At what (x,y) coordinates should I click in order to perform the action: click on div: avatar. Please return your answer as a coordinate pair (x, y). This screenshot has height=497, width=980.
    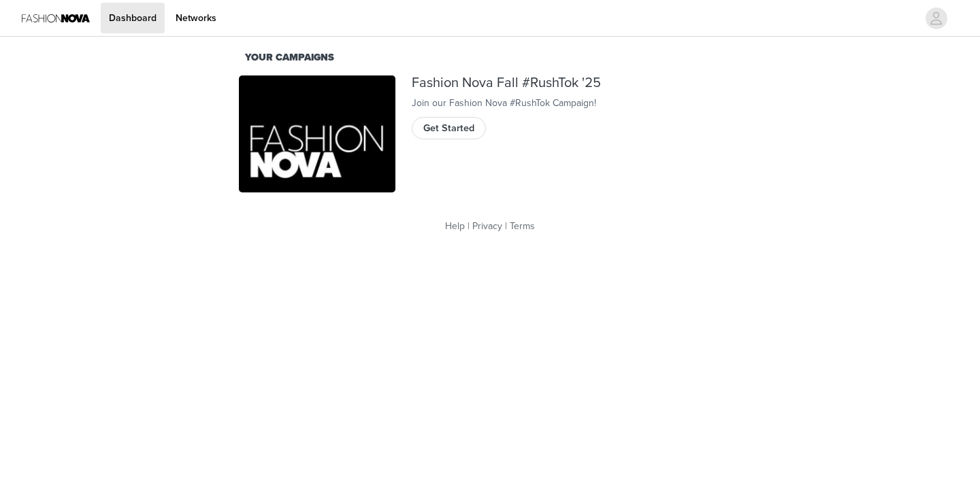
    Looking at the image, I should click on (936, 18).